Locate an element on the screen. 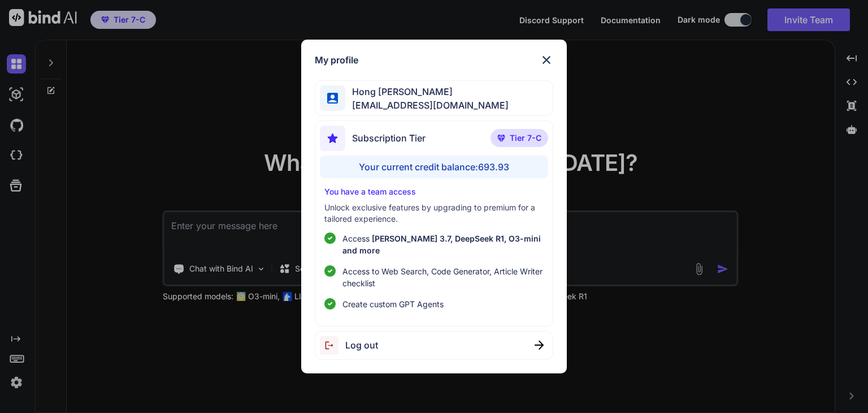 This screenshot has height=413, width=868. span: Access to Web Search, Code Generator, Article Writer checklist is located at coordinates (442, 277).